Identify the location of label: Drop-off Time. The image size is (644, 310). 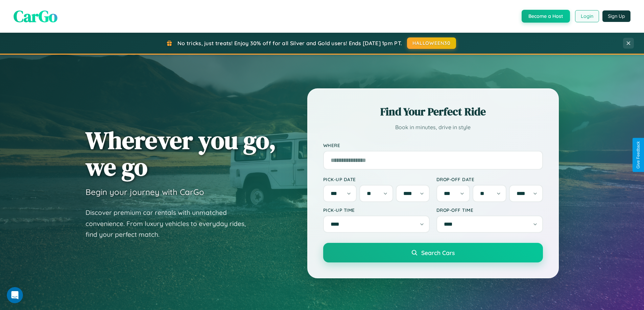
(489, 210).